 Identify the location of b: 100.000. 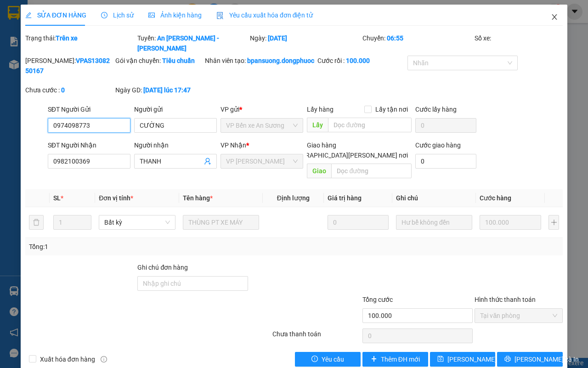
(358, 61).